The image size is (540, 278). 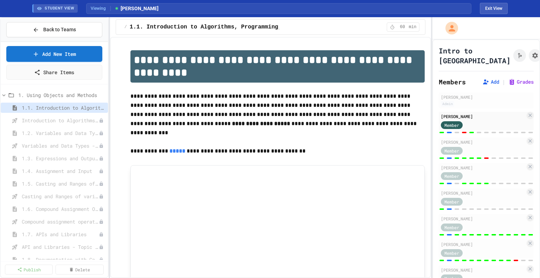 I want to click on a: Publish, so click(x=29, y=270).